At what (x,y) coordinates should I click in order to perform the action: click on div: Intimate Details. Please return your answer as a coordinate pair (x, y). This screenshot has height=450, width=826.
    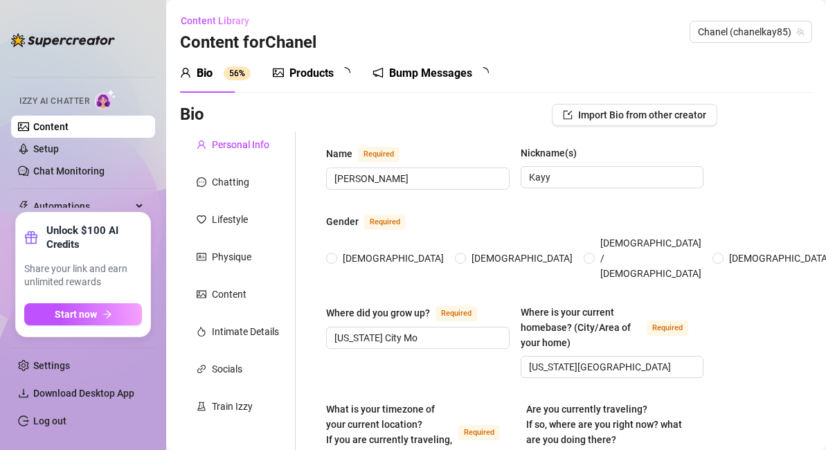
    Looking at the image, I should click on (245, 331).